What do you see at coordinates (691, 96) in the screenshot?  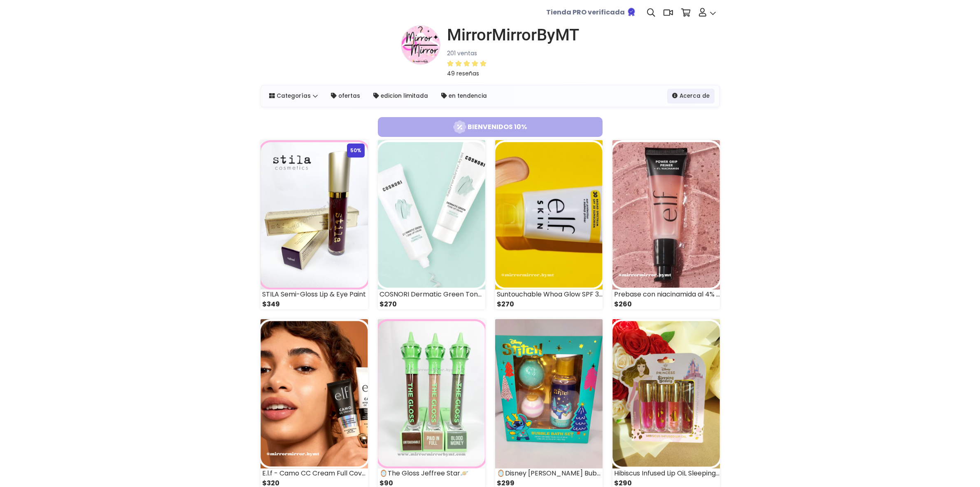 I see `a: Acerca de` at bounding box center [691, 96].